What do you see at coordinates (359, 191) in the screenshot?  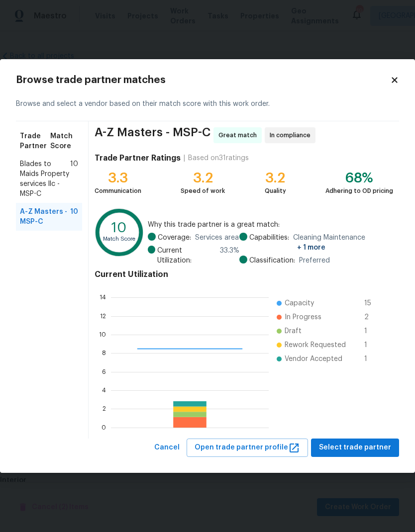 I see `div: Adhering to OD pricing` at bounding box center [359, 191].